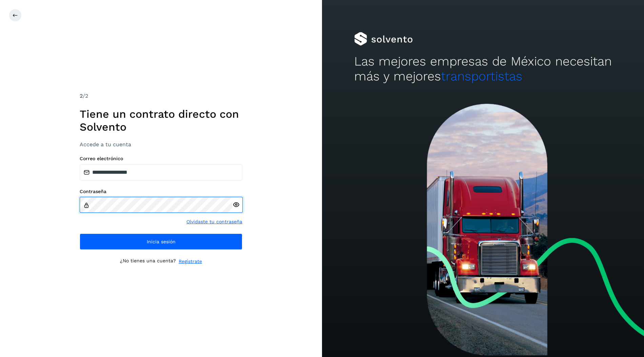 The height and width of the screenshot is (357, 644). What do you see at coordinates (161, 191) in the screenshot?
I see `label: Contraseña` at bounding box center [161, 191].